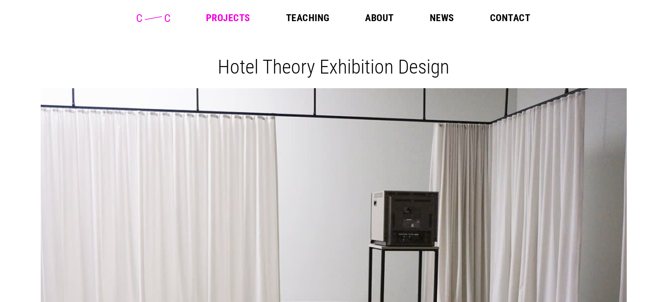  What do you see at coordinates (510, 18) in the screenshot?
I see `a: Contact` at bounding box center [510, 18].